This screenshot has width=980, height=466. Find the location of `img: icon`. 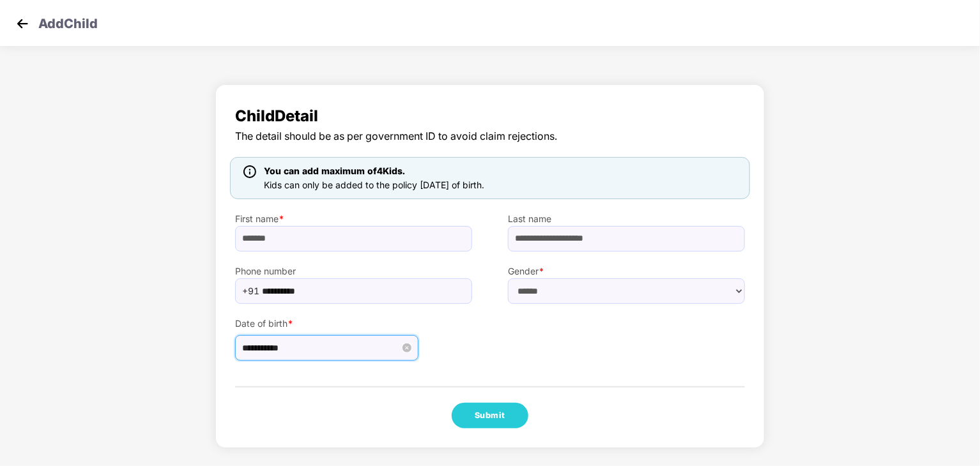

img: icon is located at coordinates (250, 172).